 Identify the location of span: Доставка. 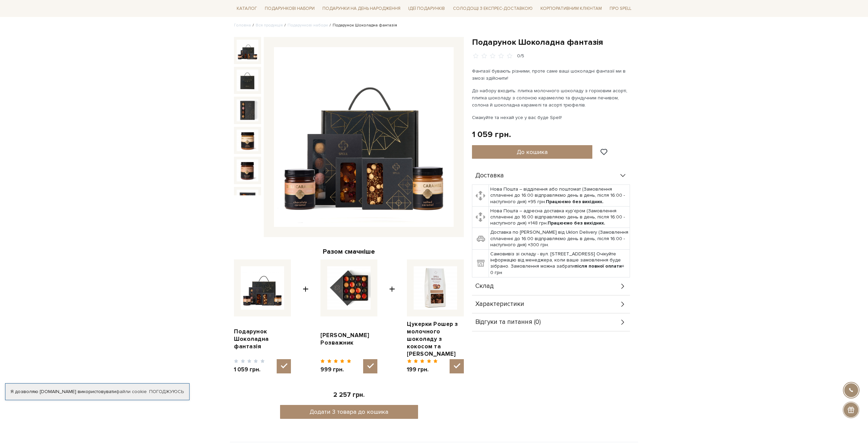
(490, 176).